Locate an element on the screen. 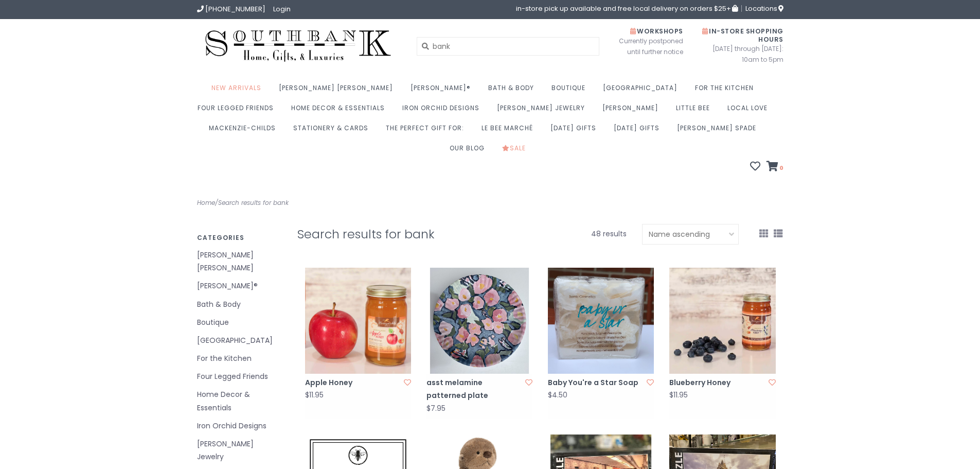 The height and width of the screenshot is (469, 980). a: Our Blog is located at coordinates (470, 151).